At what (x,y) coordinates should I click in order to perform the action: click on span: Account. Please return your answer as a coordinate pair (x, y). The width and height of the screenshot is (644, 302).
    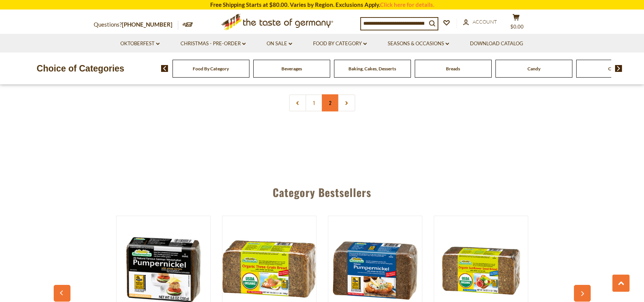
    Looking at the image, I should click on (485, 22).